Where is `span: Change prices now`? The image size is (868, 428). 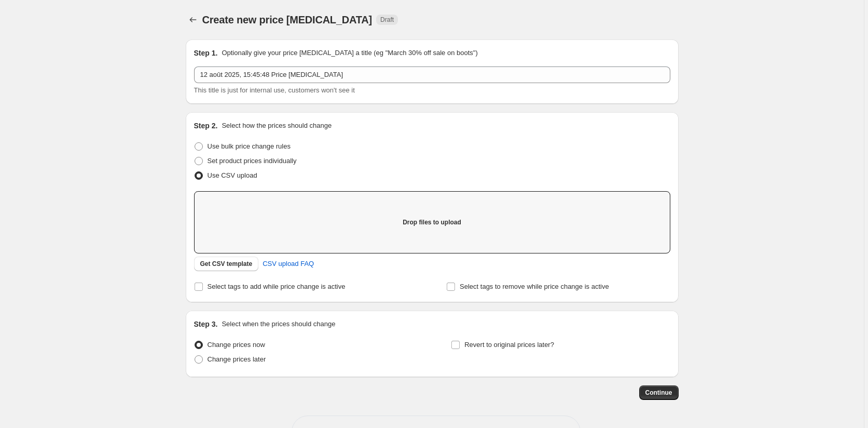 span: Change prices now is located at coordinates (236, 344).